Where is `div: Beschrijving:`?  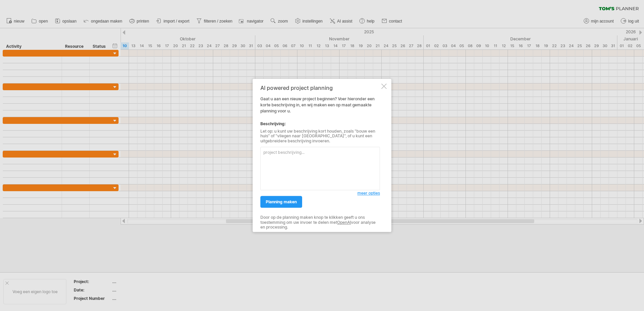
div: Beschrijving: is located at coordinates (320, 124).